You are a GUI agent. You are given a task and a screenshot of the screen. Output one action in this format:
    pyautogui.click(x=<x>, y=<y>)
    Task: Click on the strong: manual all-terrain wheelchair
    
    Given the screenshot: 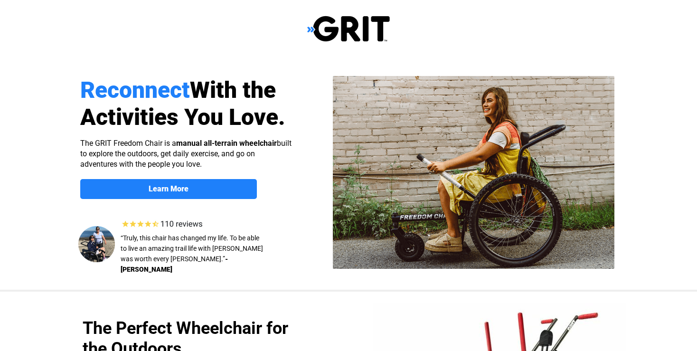 What is the action you would take?
    pyautogui.click(x=226, y=143)
    